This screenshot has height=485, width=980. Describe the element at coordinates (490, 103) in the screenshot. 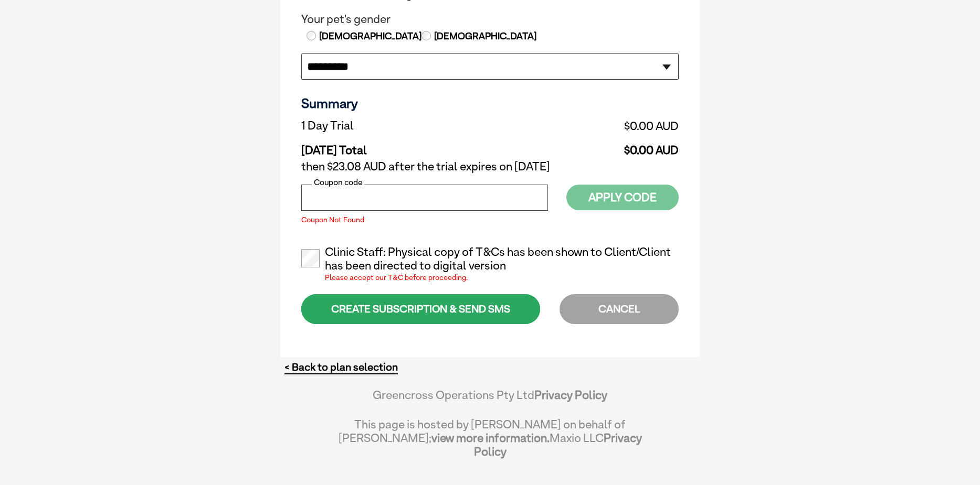

I see `h3: Summary` at that location.